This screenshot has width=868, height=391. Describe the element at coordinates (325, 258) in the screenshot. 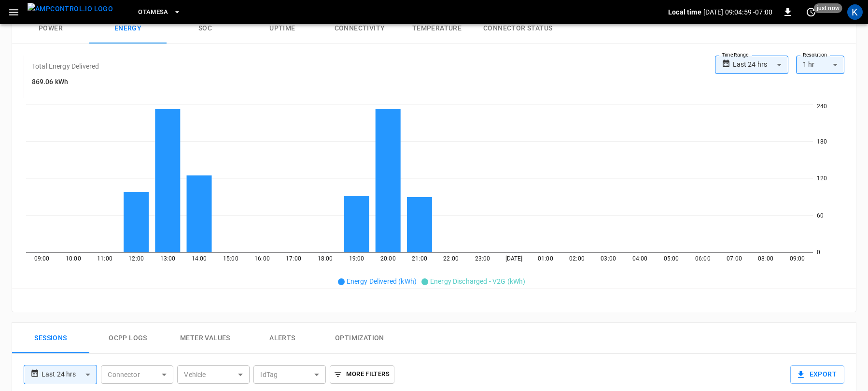

I see `tspan: 18:00` at that location.